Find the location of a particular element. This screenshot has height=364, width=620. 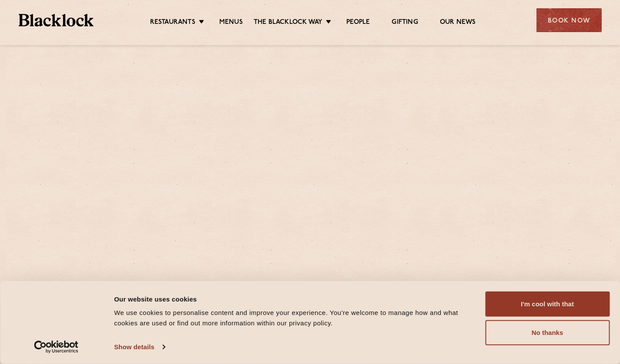

a: Show details is located at coordinates (140, 348).